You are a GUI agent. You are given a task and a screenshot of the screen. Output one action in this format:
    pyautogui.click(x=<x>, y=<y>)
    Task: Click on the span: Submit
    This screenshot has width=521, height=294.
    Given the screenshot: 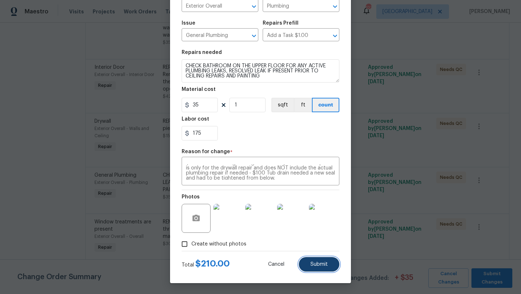 What is the action you would take?
    pyautogui.click(x=319, y=264)
    